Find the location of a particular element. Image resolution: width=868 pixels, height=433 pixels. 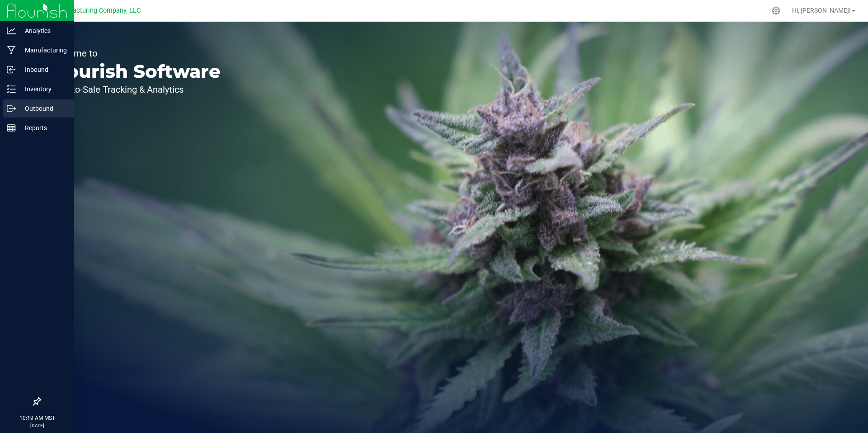

span: BB Manufacturing Company, LLC is located at coordinates (92, 11).